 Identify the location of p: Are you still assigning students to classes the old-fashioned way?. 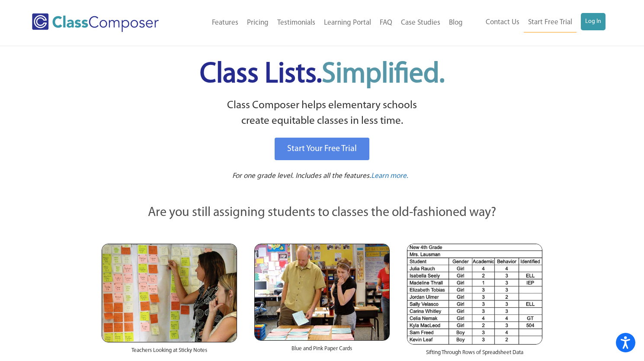
(322, 213).